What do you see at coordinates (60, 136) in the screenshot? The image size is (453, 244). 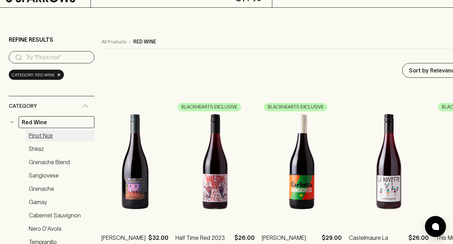 I see `a: Pinot Noir` at bounding box center [60, 136].